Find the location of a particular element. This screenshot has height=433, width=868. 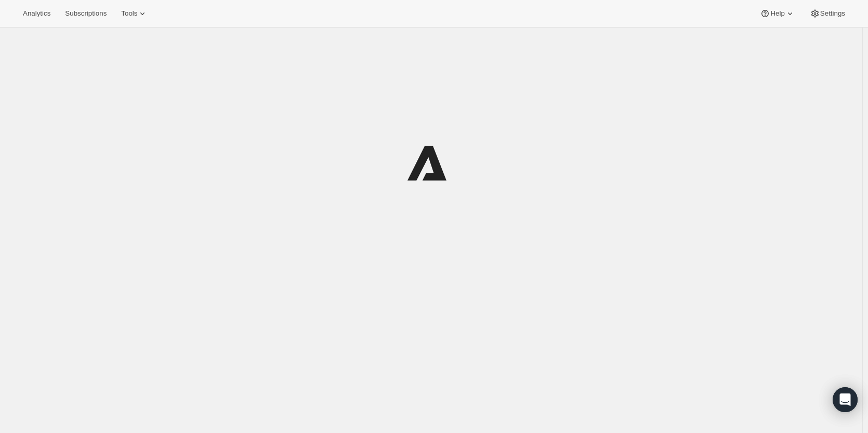

button: Subscriptions is located at coordinates (86, 13).